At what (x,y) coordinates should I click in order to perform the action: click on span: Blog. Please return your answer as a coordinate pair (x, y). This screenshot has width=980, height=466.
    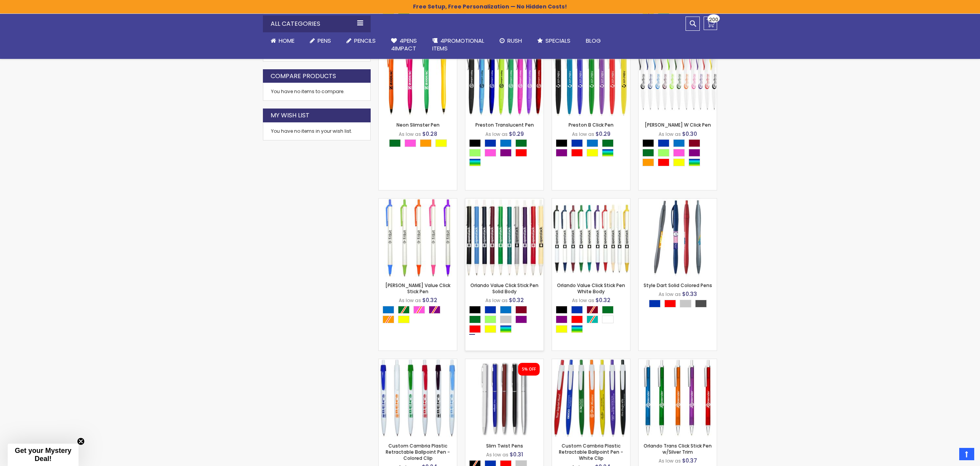
    Looking at the image, I should click on (593, 41).